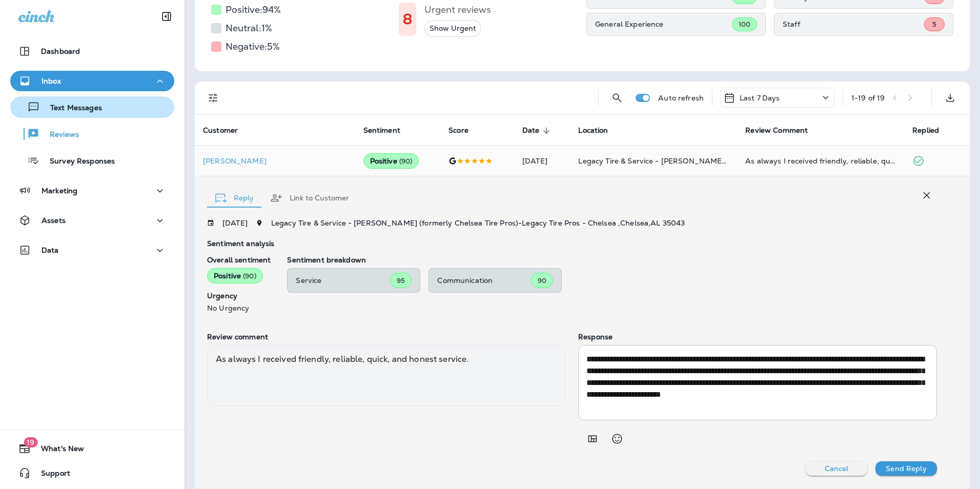 The height and width of the screenshot is (489, 980). Describe the element at coordinates (663, 24) in the screenshot. I see `p: General Experience` at that location.